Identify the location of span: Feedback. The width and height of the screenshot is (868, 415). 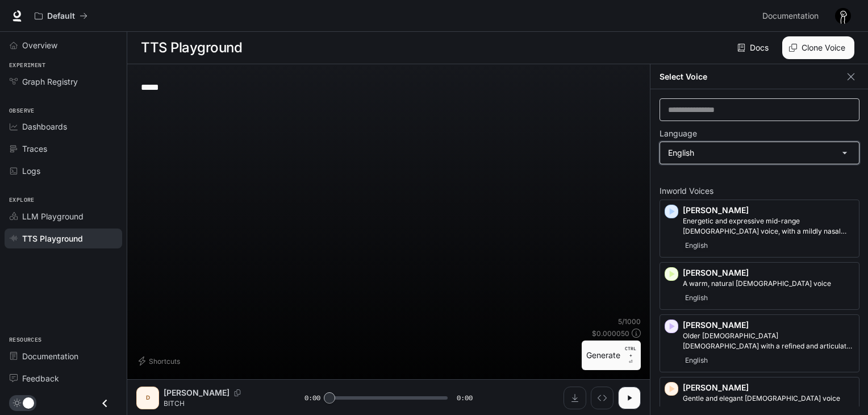
(40, 378).